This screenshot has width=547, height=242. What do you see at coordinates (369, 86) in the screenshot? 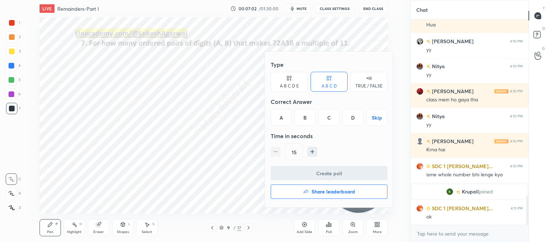
I see `div: TRUE / FALSE` at bounding box center [369, 86].